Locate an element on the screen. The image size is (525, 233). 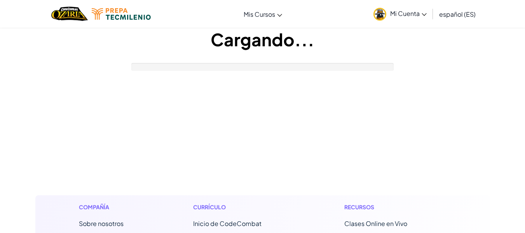
a: Ozaria by CodeCombat logo is located at coordinates (69, 14).